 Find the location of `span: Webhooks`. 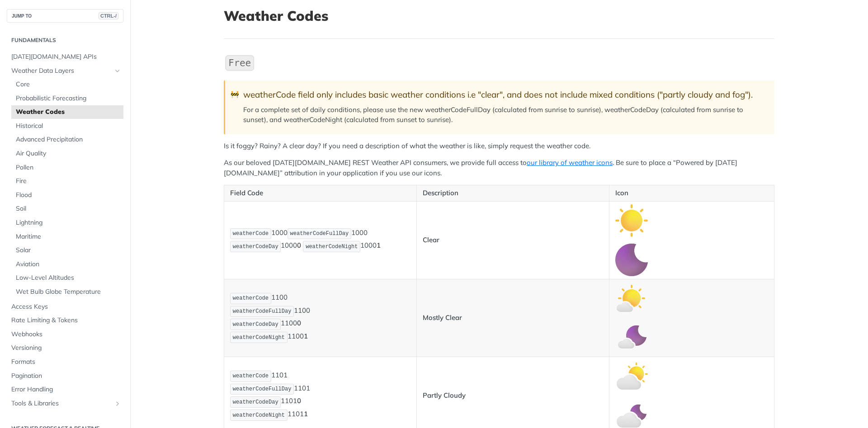

span: Webhooks is located at coordinates (66, 335).